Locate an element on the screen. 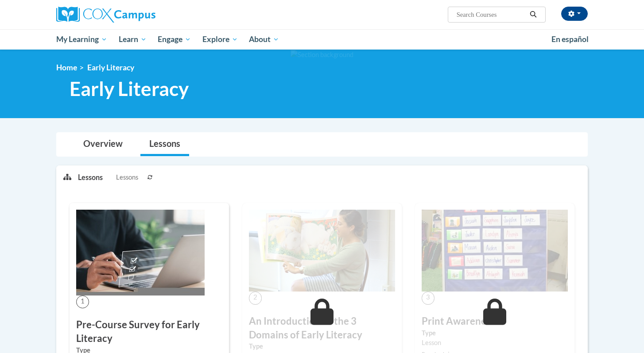  h3: Print Awareness is located at coordinates (495, 321).